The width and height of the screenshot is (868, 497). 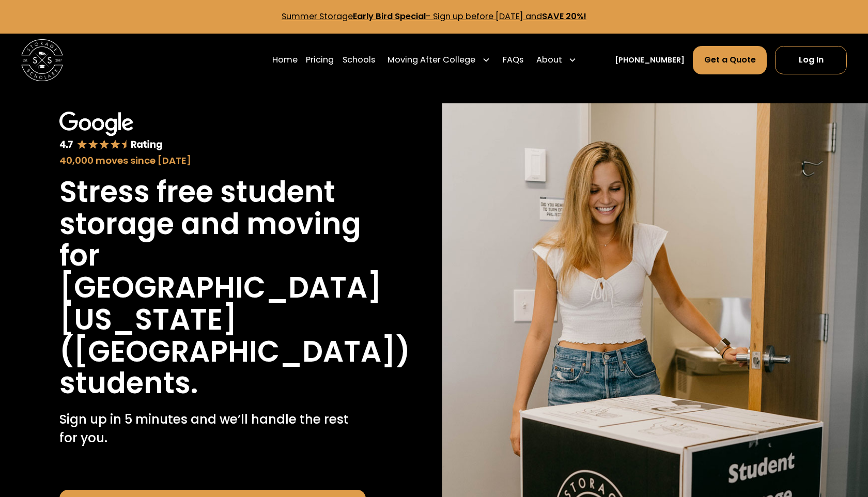 I want to click on img: Storage Scholars main logo, so click(x=43, y=60).